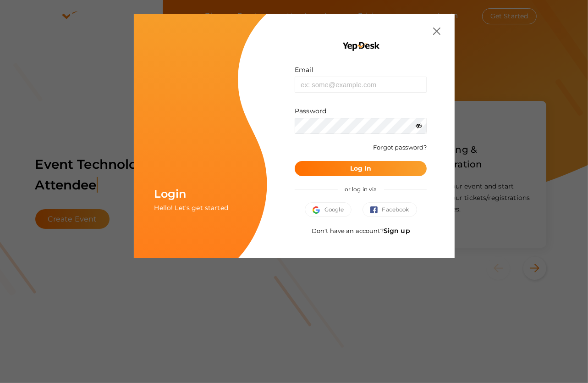  Describe the element at coordinates (397, 230) in the screenshot. I see `a: Sign up` at that location.